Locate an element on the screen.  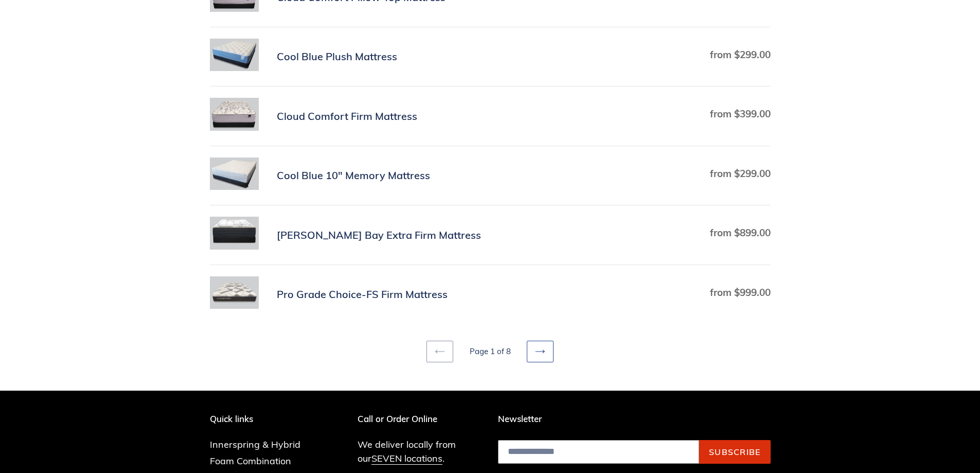
a: Chadwick Bay Extra Firm Mattress is located at coordinates (491, 235).